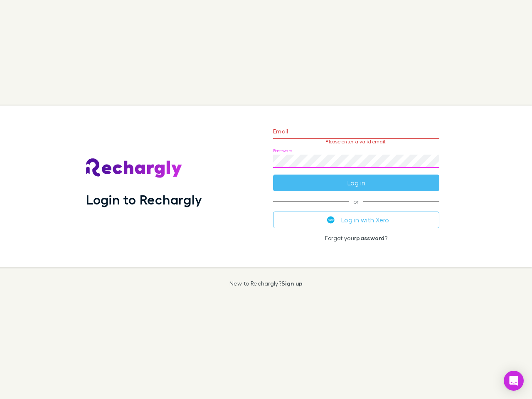  What do you see at coordinates (134, 168) in the screenshot?
I see `img: Rechargly's Logo` at bounding box center [134, 168].